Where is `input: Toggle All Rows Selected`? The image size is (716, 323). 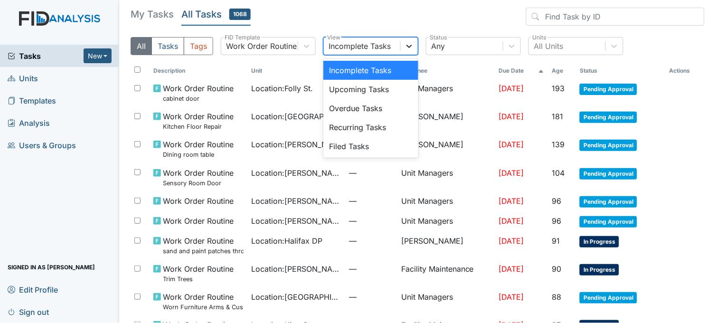
input: Toggle All Rows Selected is located at coordinates (137, 69).